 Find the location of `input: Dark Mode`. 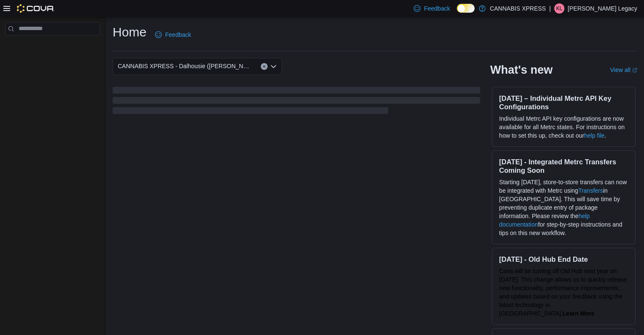

input: Dark Mode is located at coordinates (465, 8).